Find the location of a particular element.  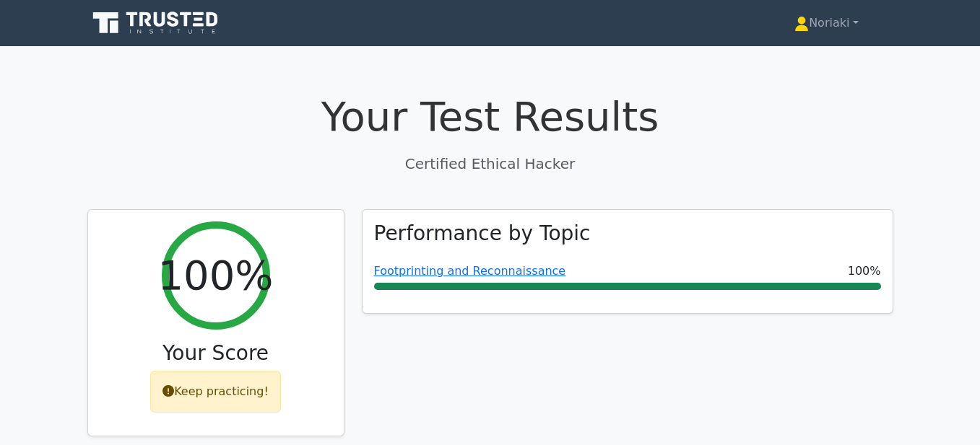

span: 100% is located at coordinates (865, 271).